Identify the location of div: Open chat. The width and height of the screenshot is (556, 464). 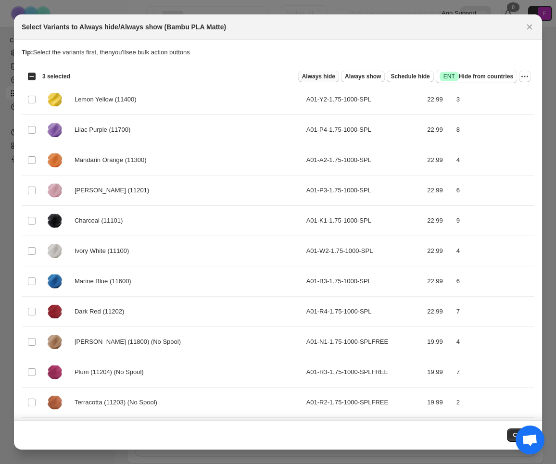
(530, 440).